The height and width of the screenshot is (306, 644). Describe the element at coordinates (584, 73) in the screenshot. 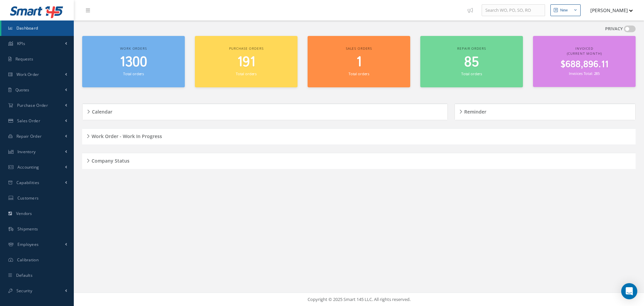

I see `small: Invoices Total: 285` at that location.